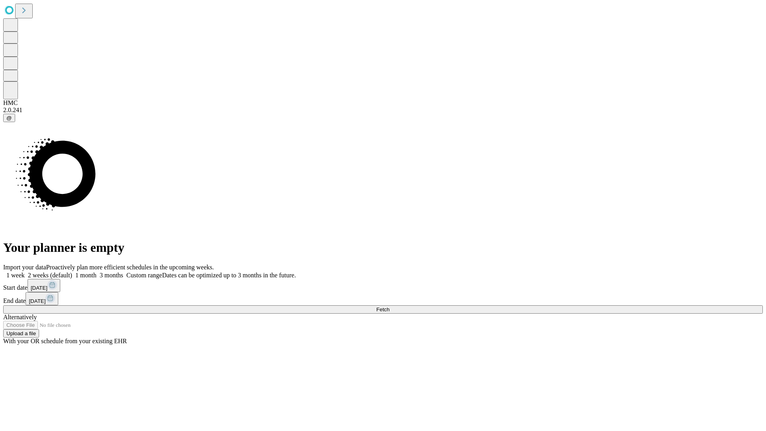 The width and height of the screenshot is (766, 431). I want to click on span: Alternatively, so click(20, 317).